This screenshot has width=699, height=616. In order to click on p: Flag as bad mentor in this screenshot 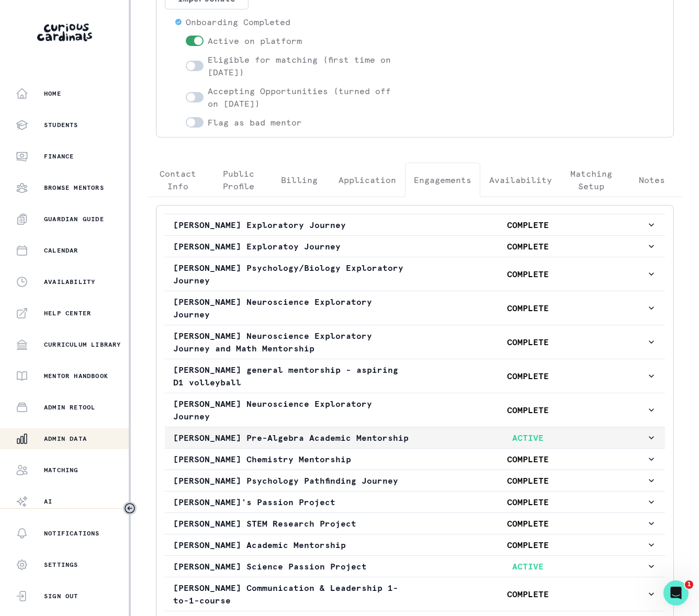, I will do `click(254, 123)`.